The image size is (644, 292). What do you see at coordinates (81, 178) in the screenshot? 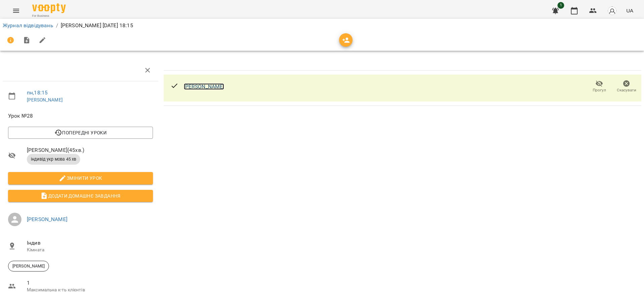
I see `span: Змінити урок` at bounding box center [81, 178].